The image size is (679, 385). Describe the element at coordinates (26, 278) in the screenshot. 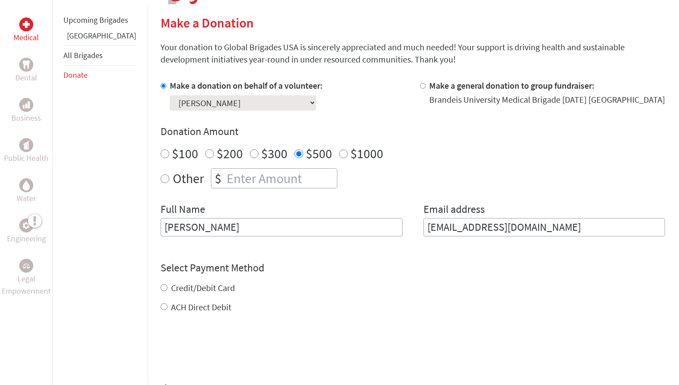

I see `a: Legal EmpowermentLegal Empowerment` at that location.